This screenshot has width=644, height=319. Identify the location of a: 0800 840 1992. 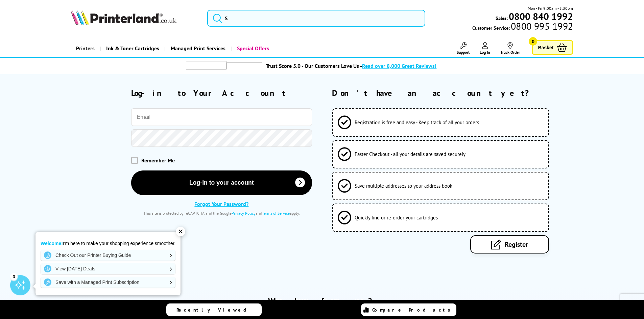
(540, 16).